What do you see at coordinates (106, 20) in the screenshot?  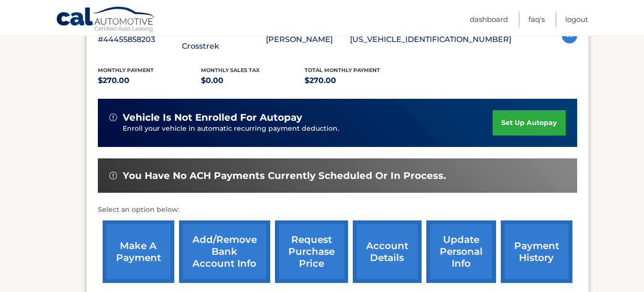 I see `a: Cal Automotive` at bounding box center [106, 20].